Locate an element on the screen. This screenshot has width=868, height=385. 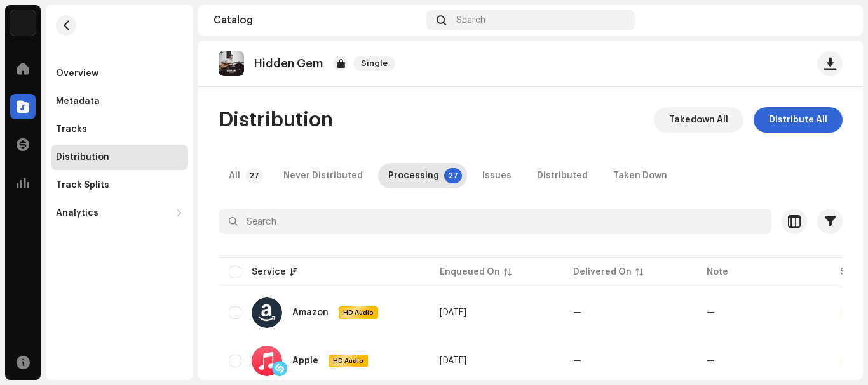
span: Search is located at coordinates (471, 21).